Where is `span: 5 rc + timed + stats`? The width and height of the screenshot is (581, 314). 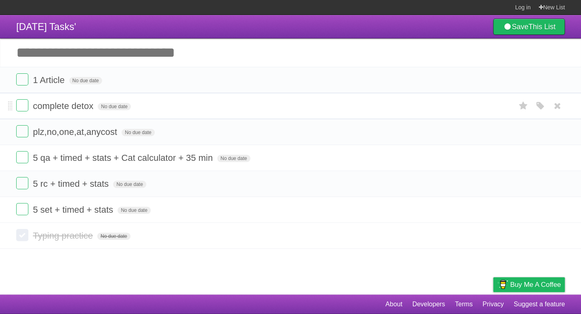 span: 5 rc + timed + stats is located at coordinates (72, 184).